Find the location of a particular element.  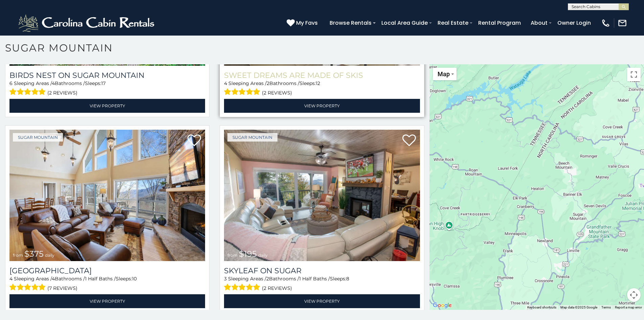

a: Owner Login is located at coordinates (574, 23).